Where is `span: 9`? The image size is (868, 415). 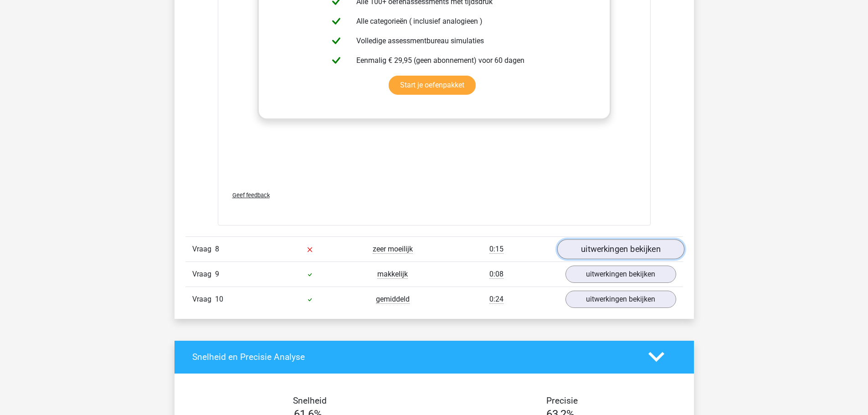
span: 9 is located at coordinates (217, 274).